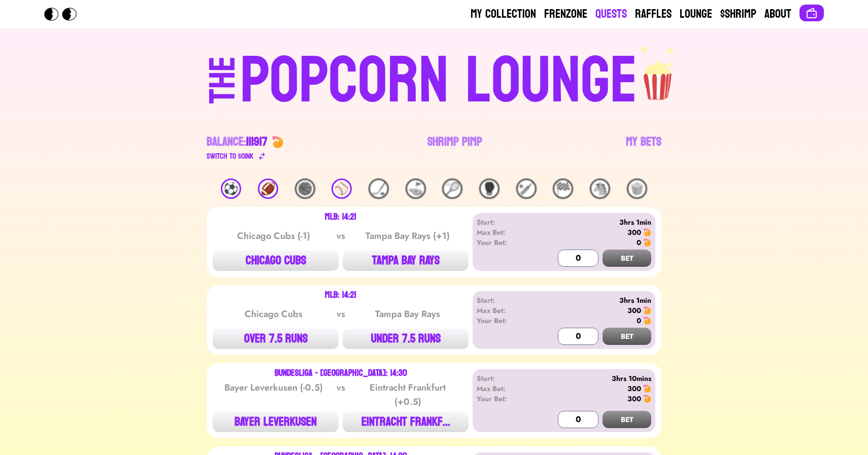 Image resolution: width=868 pixels, height=455 pixels. Describe the element at coordinates (230, 156) in the screenshot. I see `div: Switch to $ OINK` at that location.